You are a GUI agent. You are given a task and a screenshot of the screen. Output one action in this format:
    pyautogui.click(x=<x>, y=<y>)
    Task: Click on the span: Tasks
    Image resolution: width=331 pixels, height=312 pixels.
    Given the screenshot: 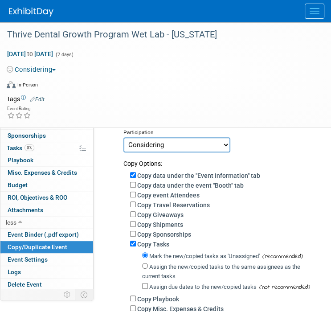 What is the action you would take?
    pyautogui.click(x=20, y=148)
    